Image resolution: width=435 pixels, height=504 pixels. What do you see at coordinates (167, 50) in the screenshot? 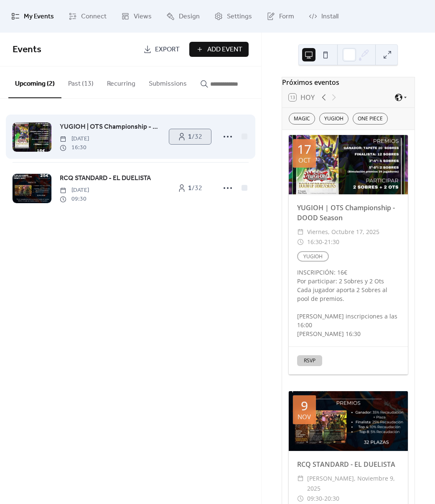
I see `span: Export` at bounding box center [167, 50].